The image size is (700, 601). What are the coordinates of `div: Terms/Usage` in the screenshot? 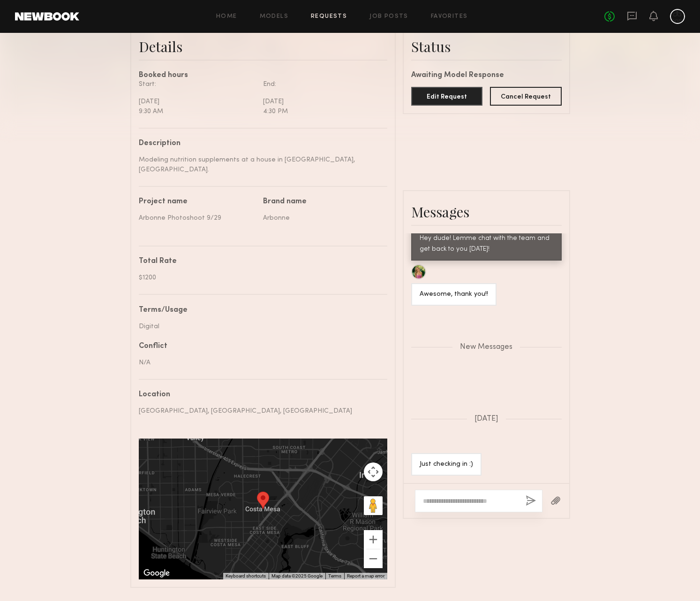 It's located at (259, 310).